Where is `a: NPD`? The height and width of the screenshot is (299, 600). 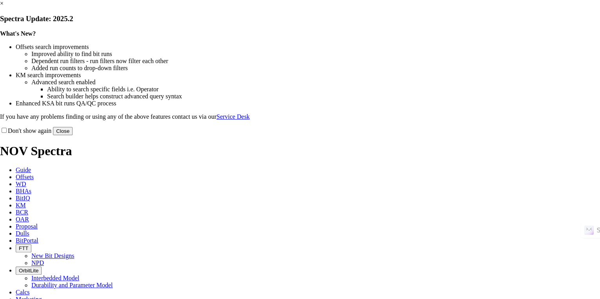
a: NPD is located at coordinates (38, 263).